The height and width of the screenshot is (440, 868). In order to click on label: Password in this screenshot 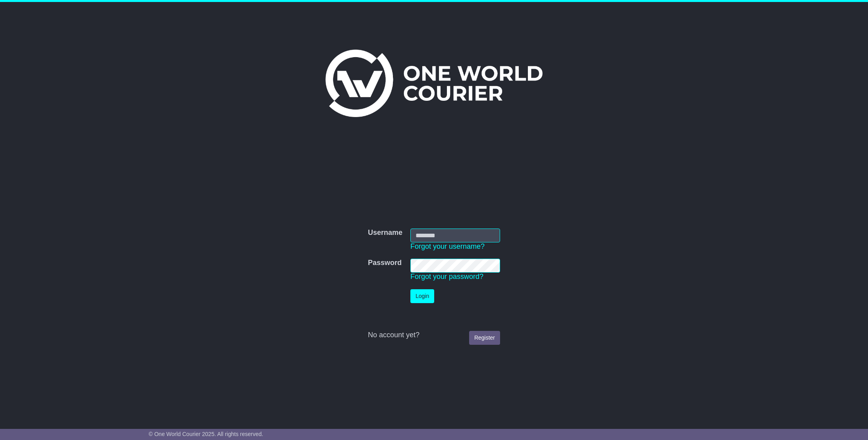, I will do `click(384, 263)`.